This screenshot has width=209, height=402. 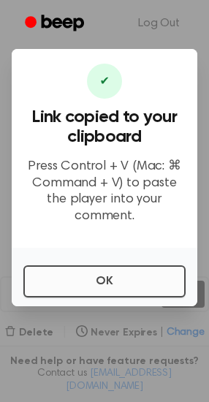 I want to click on a: Log Out, so click(x=159, y=23).